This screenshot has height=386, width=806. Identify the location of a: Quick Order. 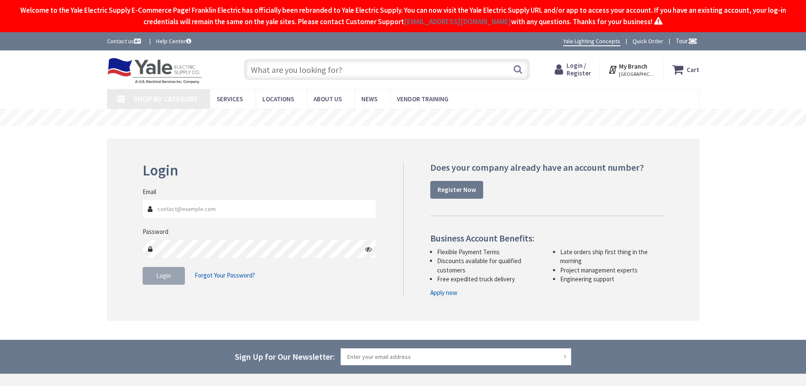
(648, 41).